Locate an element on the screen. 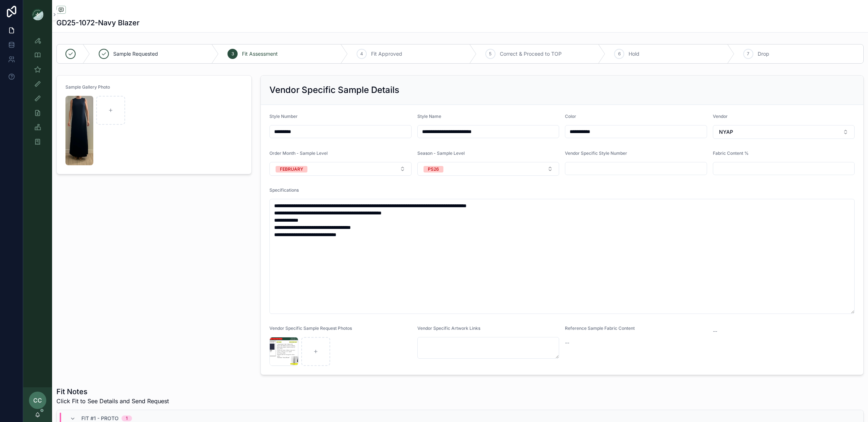 The height and width of the screenshot is (422, 868). span: Style Number is located at coordinates (284, 116).